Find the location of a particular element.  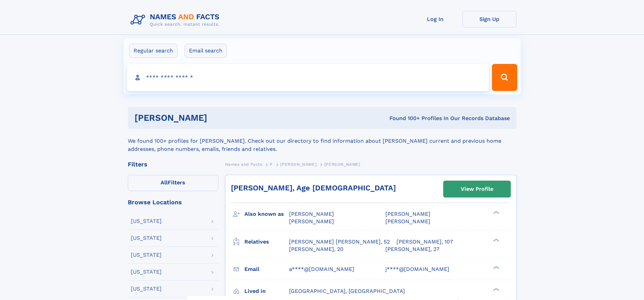

input: search input is located at coordinates (308, 78).